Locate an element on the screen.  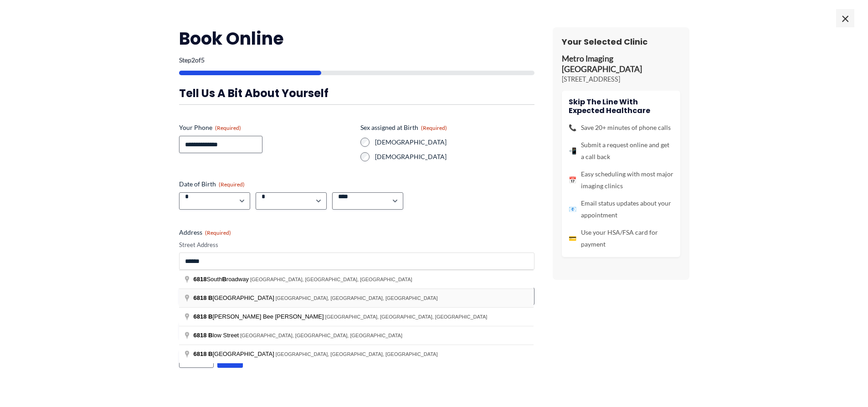
legend: Date of Birth is located at coordinates (212, 184).